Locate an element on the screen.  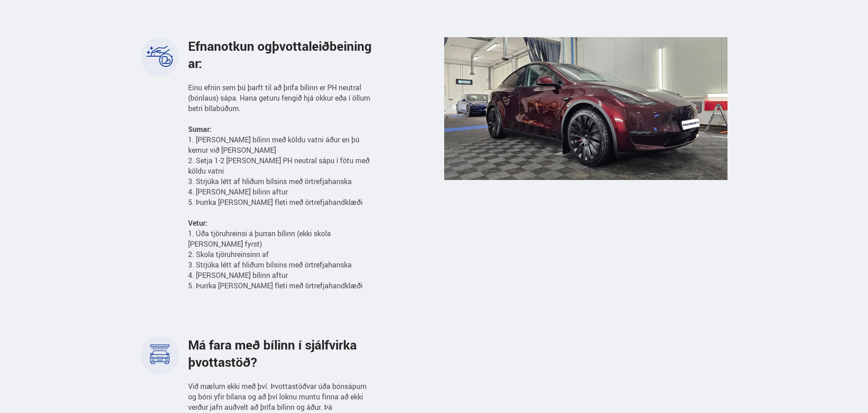
span: þvottaleiðbeiningar: is located at coordinates (279, 54).